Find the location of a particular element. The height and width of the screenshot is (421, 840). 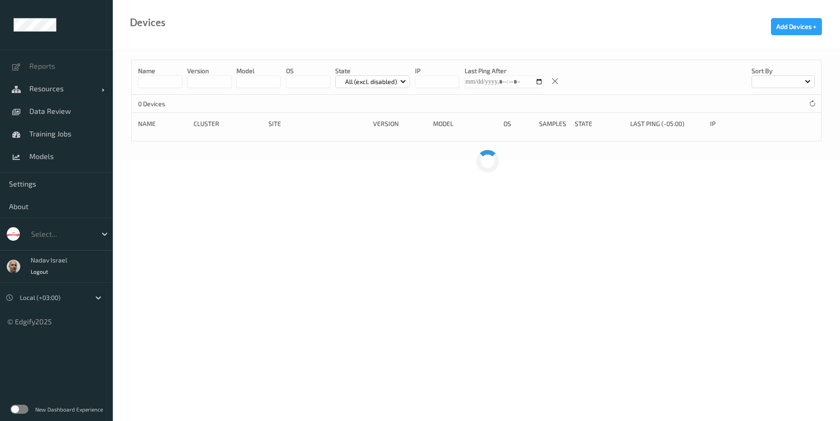

button: Add Devices + is located at coordinates (797, 27).